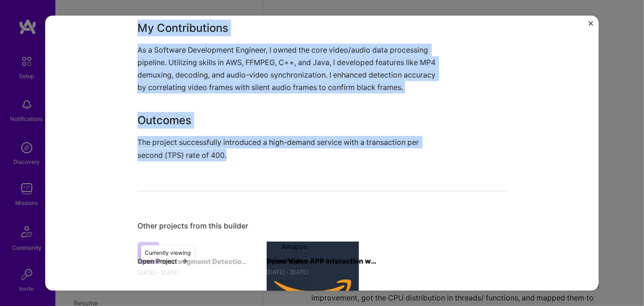  I want to click on button: Close, so click(591, 26).